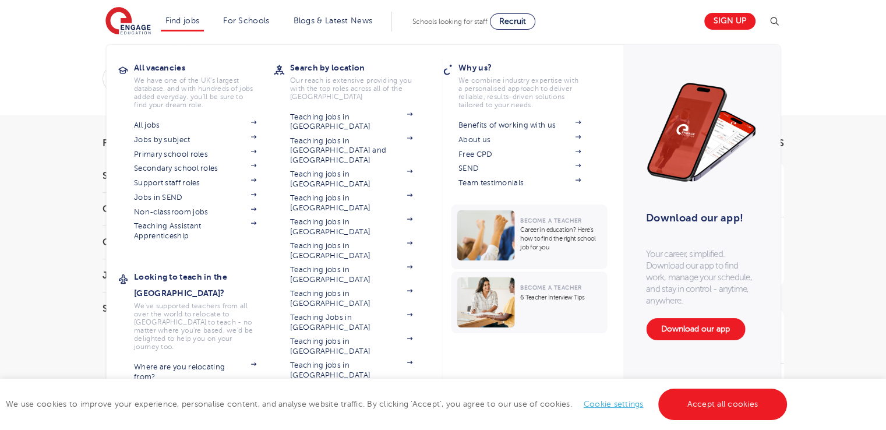 This screenshot has width=886, height=430. What do you see at coordinates (195, 140) in the screenshot?
I see `a: Jobs by subject` at bounding box center [195, 140].